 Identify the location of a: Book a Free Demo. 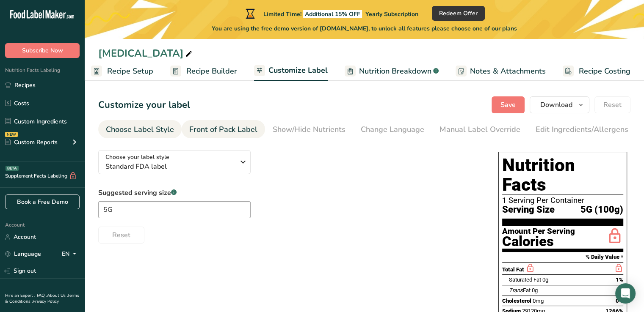
(43, 202).